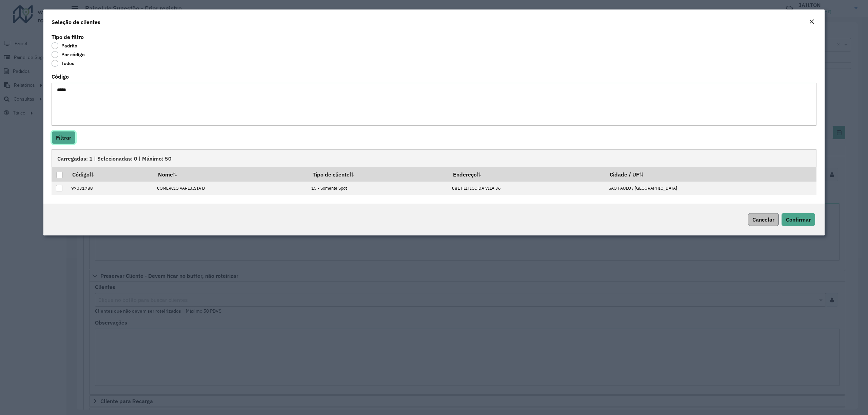  What do you see at coordinates (764, 219) in the screenshot?
I see `span: Cancelar` at bounding box center [764, 219].